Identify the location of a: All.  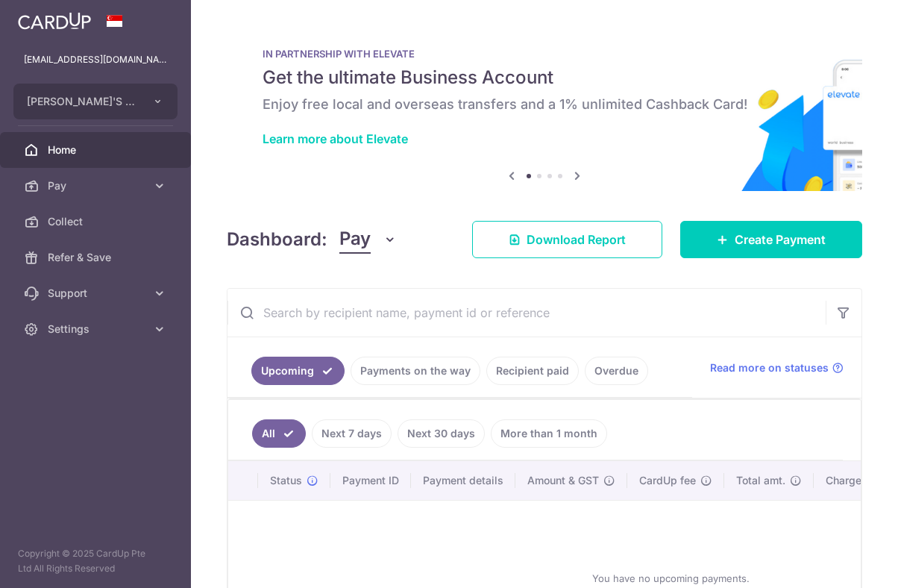
(279, 433).